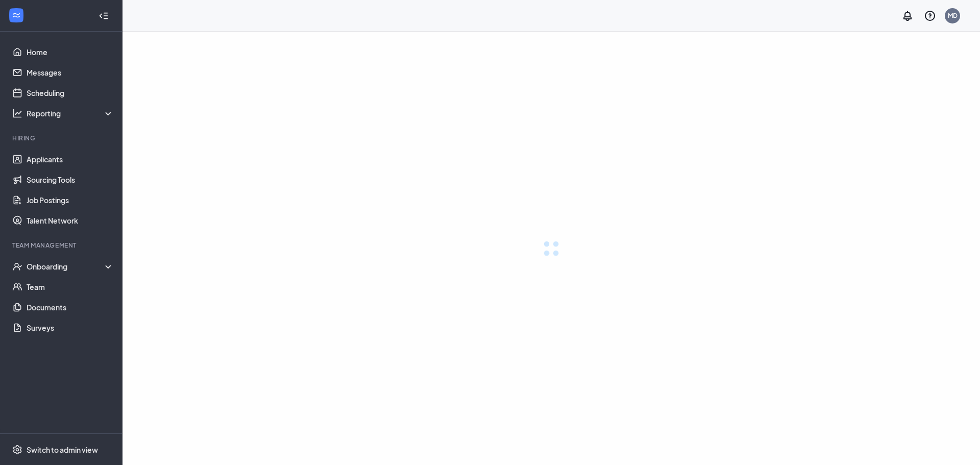 The width and height of the screenshot is (980, 465). Describe the element at coordinates (70, 159) in the screenshot. I see `a: Applicants` at that location.